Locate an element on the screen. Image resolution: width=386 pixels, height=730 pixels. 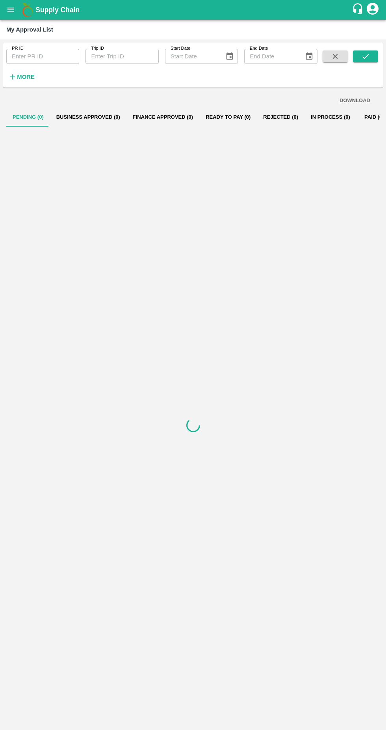
button: Ready To Pay (0) is located at coordinates (228, 117).